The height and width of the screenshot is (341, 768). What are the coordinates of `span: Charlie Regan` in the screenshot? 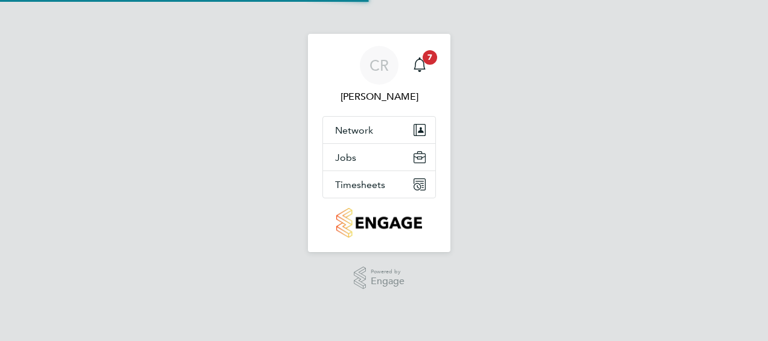 It's located at (379, 97).